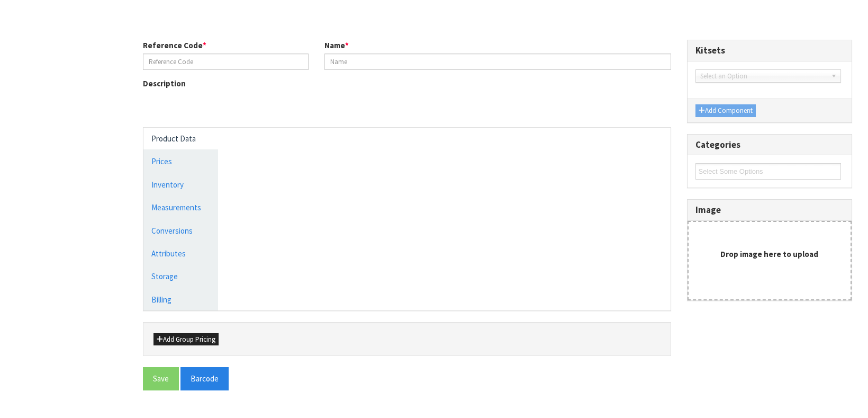  Describe the element at coordinates (175, 45) in the screenshot. I see `label: Reference Code` at that location.